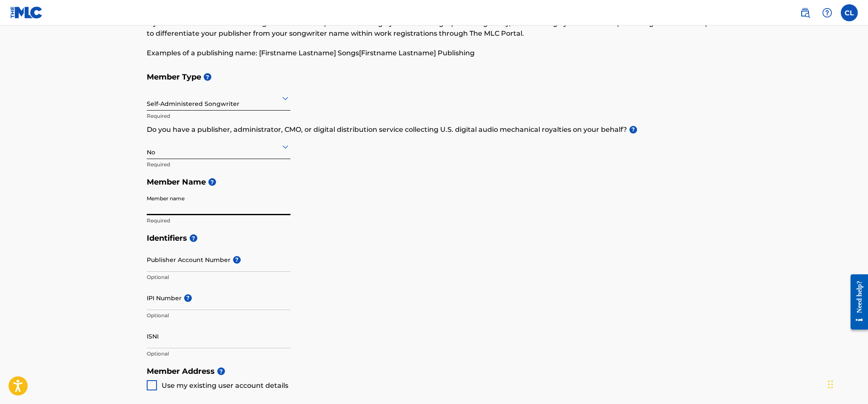  Describe the element at coordinates (434, 130) in the screenshot. I see `p: Do you have a publisher, administrator, CMO, or digital distribution service collecting U.S. digi...` at that location.